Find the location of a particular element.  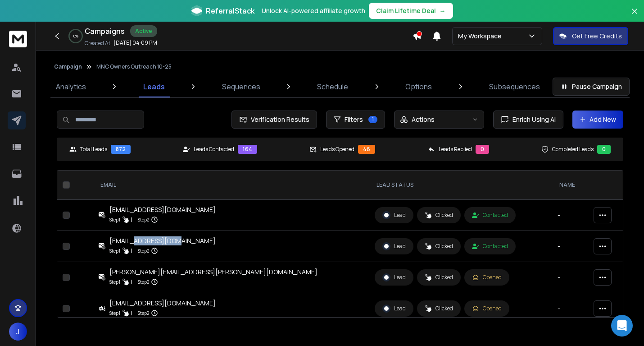

th: NAME is located at coordinates (570, 185).